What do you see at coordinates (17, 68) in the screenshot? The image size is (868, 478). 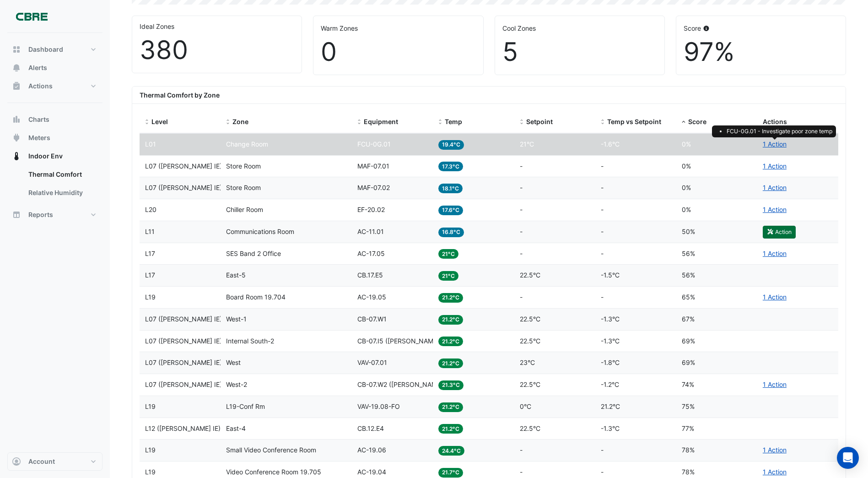 I see `app-icon: Alerts` at bounding box center [17, 68].